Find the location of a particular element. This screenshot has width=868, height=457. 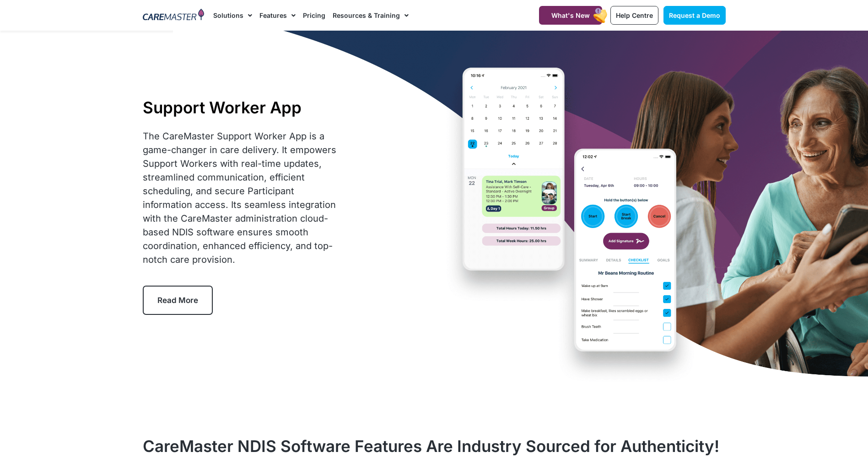

a: Read More is located at coordinates (177, 300).